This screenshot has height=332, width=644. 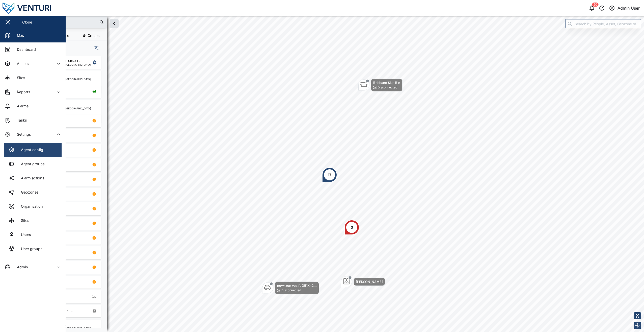 What do you see at coordinates (352, 227) in the screenshot?
I see `div: 3` at bounding box center [352, 227].